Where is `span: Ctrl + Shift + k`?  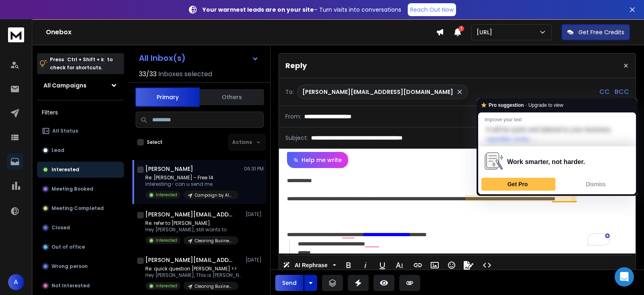
span: Ctrl + Shift + k is located at coordinates (85, 59).